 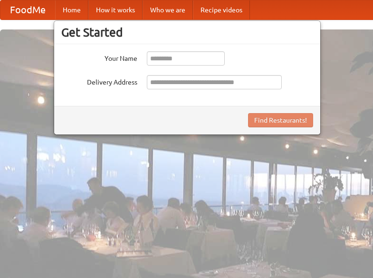 What do you see at coordinates (168, 10) in the screenshot?
I see `a: Who we are` at bounding box center [168, 10].